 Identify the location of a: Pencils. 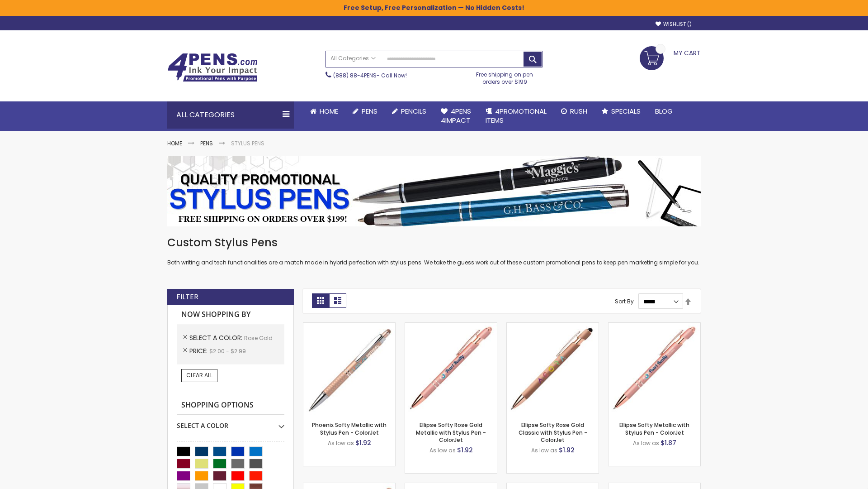
(409, 111).